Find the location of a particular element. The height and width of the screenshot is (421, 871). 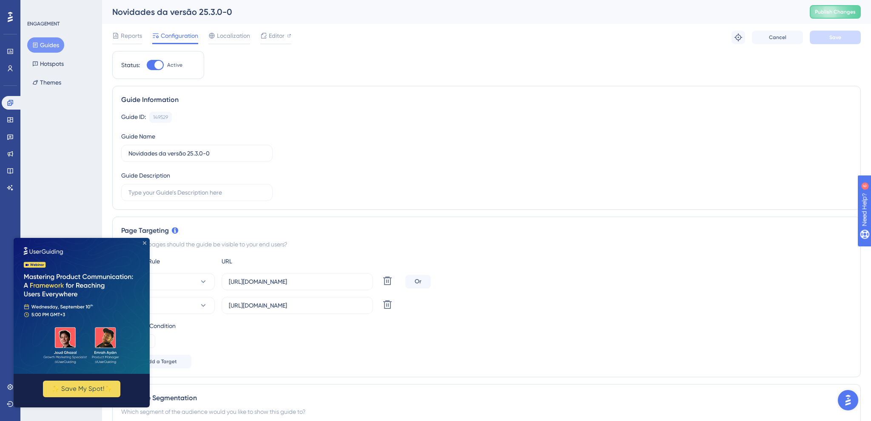

input: Type your Guide’s Name here is located at coordinates (197, 154).